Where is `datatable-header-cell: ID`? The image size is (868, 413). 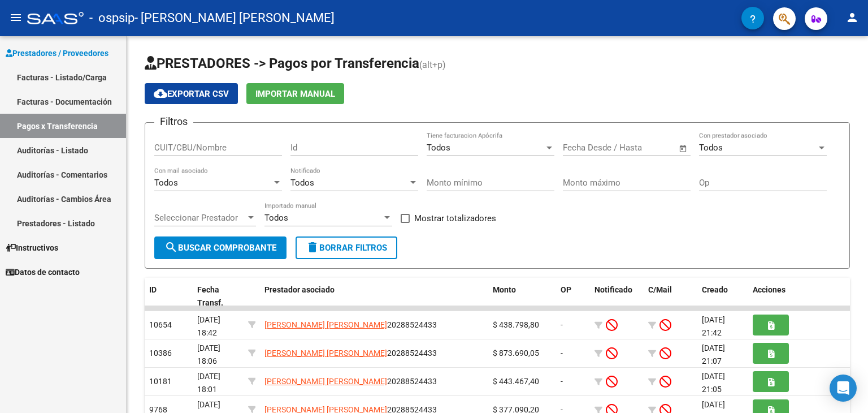 datatable-header-cell: ID is located at coordinates (168, 296).